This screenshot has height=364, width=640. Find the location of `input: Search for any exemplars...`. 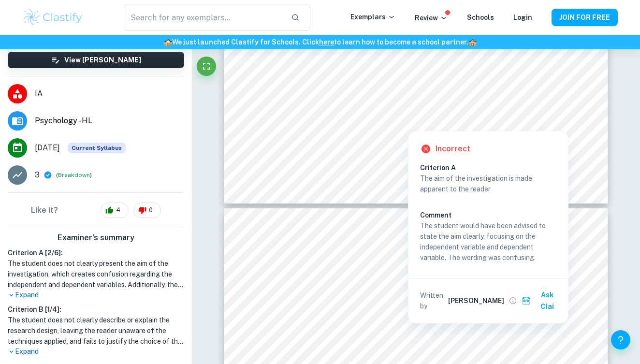

input: Search for any exemplars... is located at coordinates (203, 17).